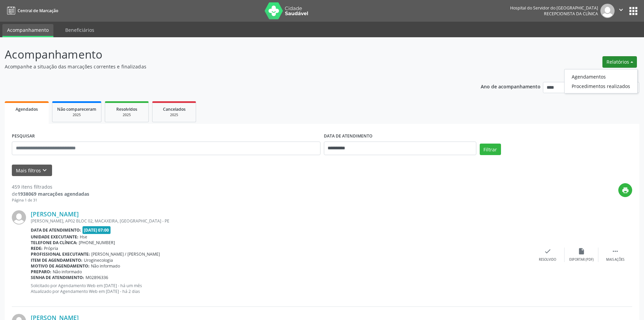 The image size is (644, 320). I want to click on button: print, so click(626, 190).